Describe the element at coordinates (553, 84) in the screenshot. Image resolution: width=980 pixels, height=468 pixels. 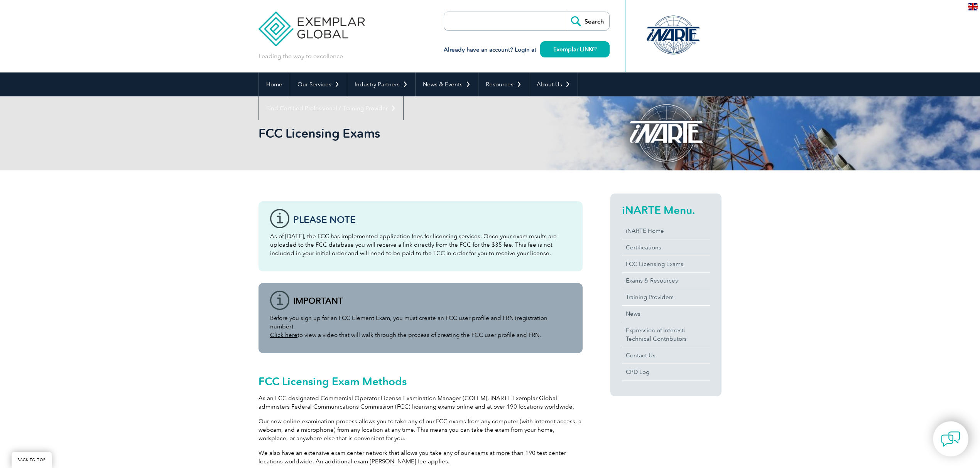
I see `a: About Us` at that location.